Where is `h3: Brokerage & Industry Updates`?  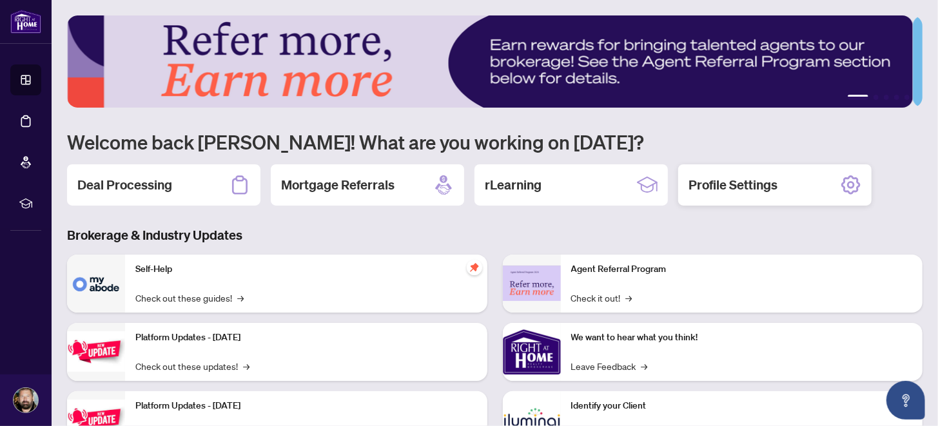 h3: Brokerage & Industry Updates is located at coordinates (494, 235).